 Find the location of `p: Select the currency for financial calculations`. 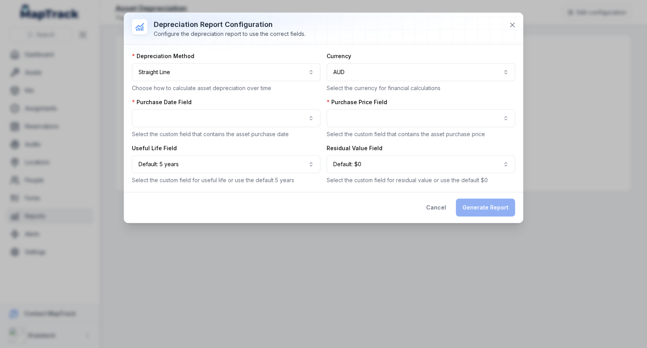

p: Select the currency for financial calculations is located at coordinates (420, 88).